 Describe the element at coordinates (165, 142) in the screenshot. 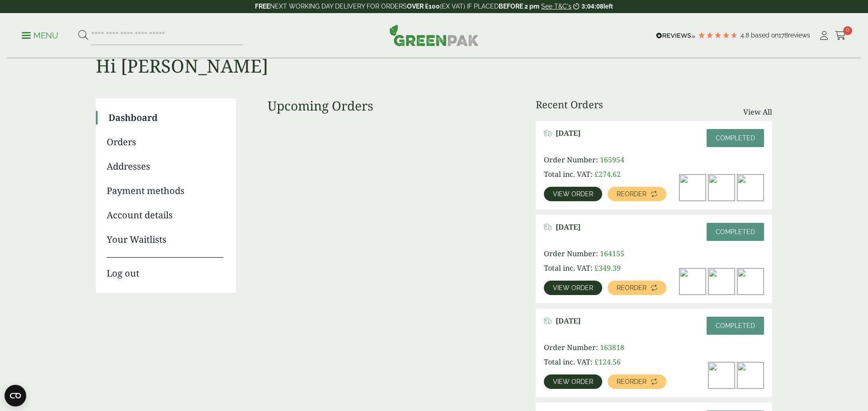

I see `a: Orders` at that location.